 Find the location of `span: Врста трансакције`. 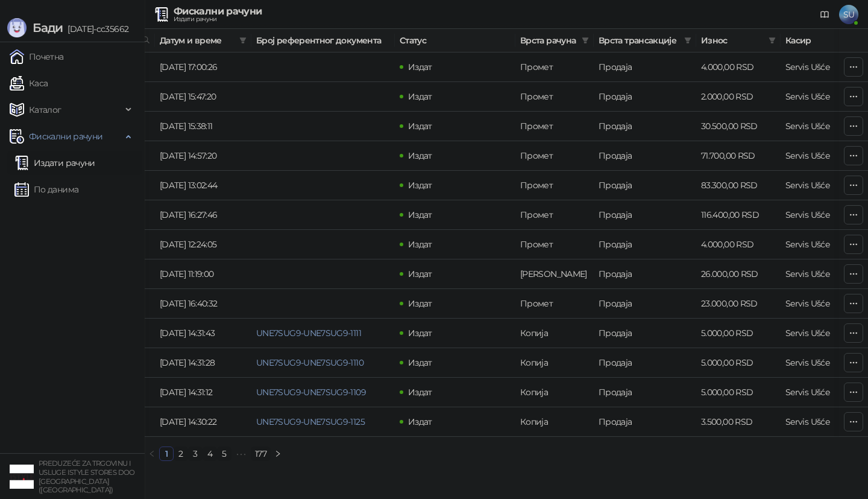

span: Врста трансакције is located at coordinates (639, 40).